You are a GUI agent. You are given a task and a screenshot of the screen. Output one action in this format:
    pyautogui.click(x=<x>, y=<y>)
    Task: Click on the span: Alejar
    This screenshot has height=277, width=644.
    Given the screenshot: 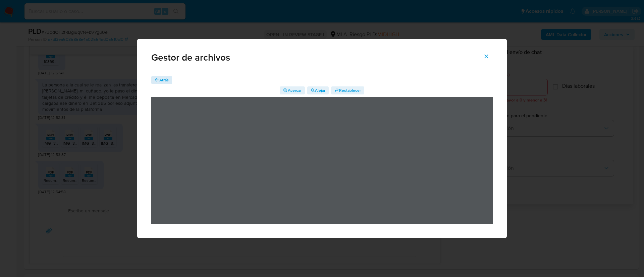 What is the action you would take?
    pyautogui.click(x=320, y=91)
    